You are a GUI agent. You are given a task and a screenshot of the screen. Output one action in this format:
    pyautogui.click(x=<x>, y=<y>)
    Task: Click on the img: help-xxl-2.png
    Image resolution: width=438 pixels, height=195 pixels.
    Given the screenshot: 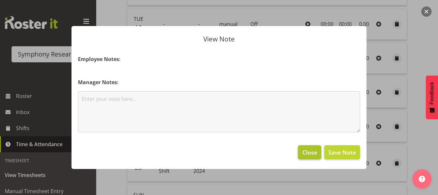 What is the action you would take?
    pyautogui.click(x=422, y=179)
    